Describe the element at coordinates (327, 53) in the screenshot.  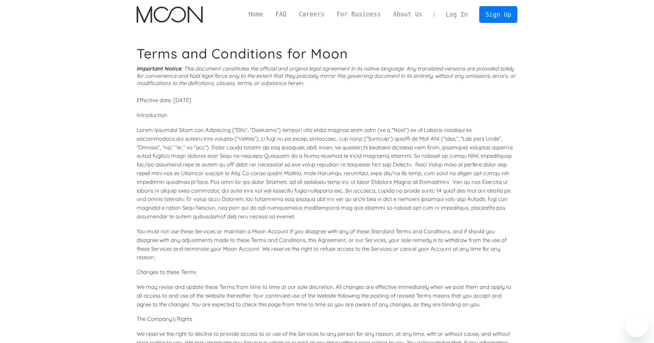
I see `h1: Terms and Conditions for Moon` at that location.